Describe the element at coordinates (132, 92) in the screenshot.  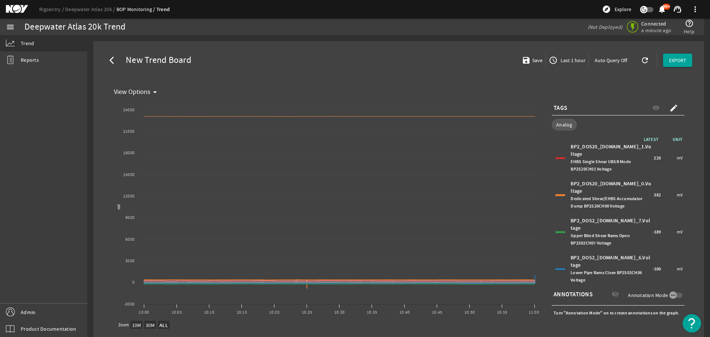
I see `span: View Options` at that location.